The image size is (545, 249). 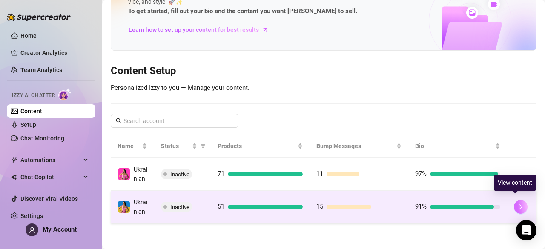 What do you see at coordinates (320, 174) in the screenshot?
I see `span: 11` at bounding box center [320, 174].